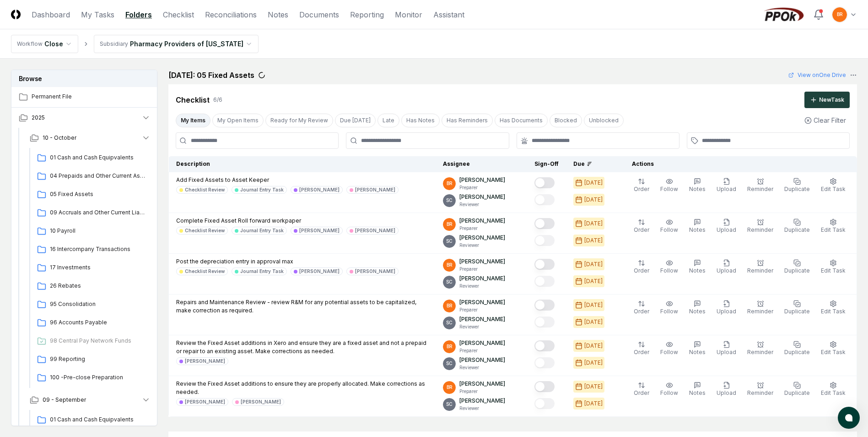  Describe the element at coordinates (30, 44) in the screenshot. I see `div: Workflow` at that location.